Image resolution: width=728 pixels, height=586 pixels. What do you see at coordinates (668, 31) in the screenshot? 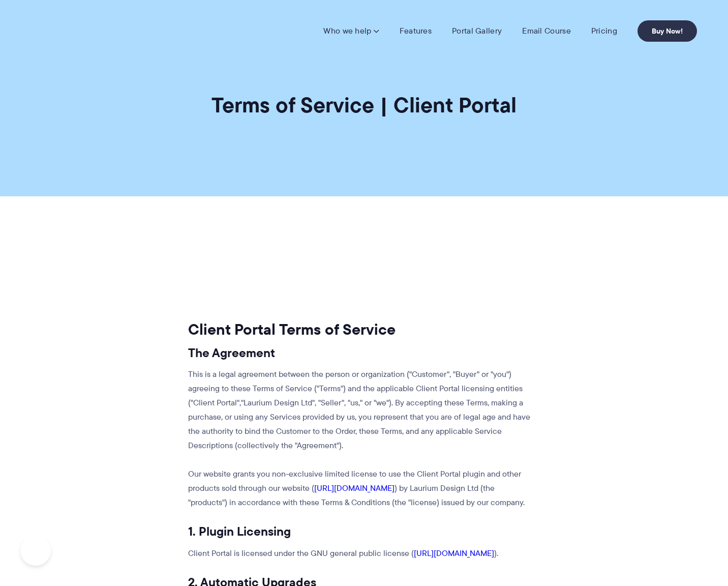
I see `a: Buy Now!` at bounding box center [668, 31].